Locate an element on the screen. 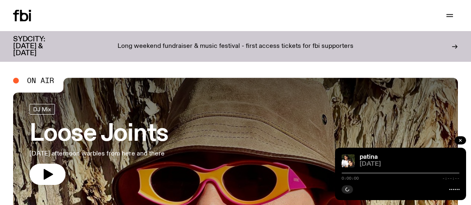  a: patina is located at coordinates (369, 157).